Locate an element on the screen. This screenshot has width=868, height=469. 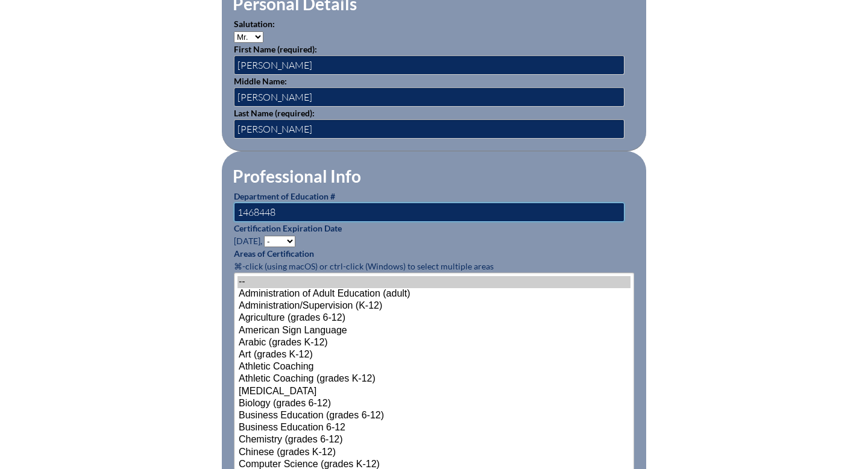
label: First Name (required): is located at coordinates (276, 49).